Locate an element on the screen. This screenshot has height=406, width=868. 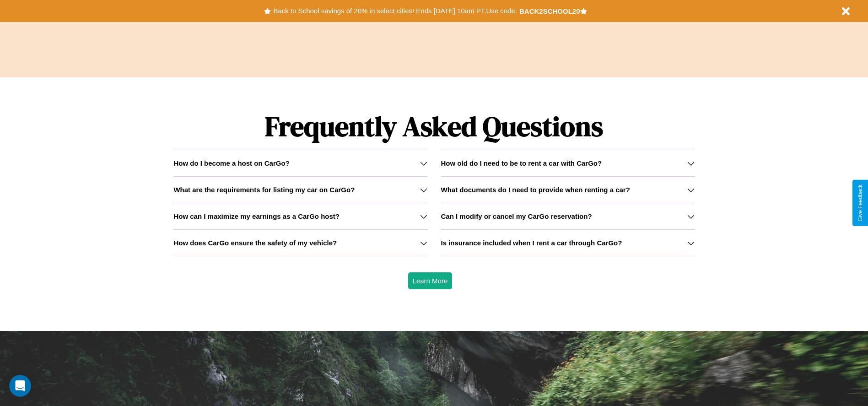
h3: How old do I need to be to rent a car with CarGo? is located at coordinates (521, 163).